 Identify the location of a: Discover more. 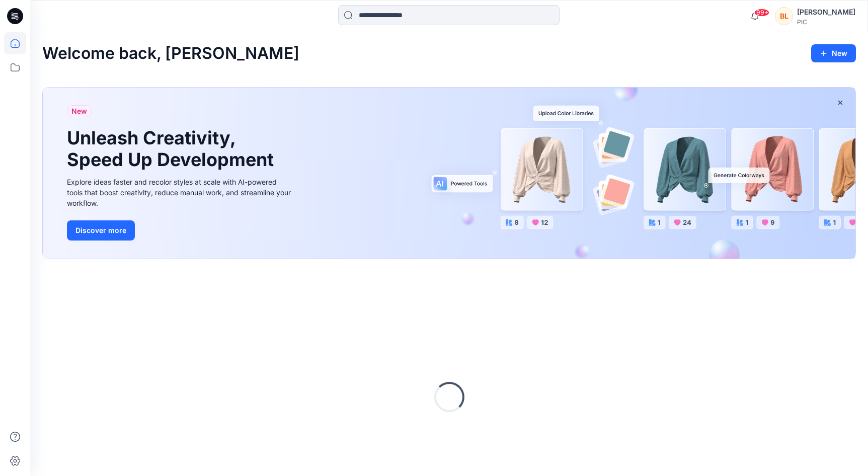
(180, 230).